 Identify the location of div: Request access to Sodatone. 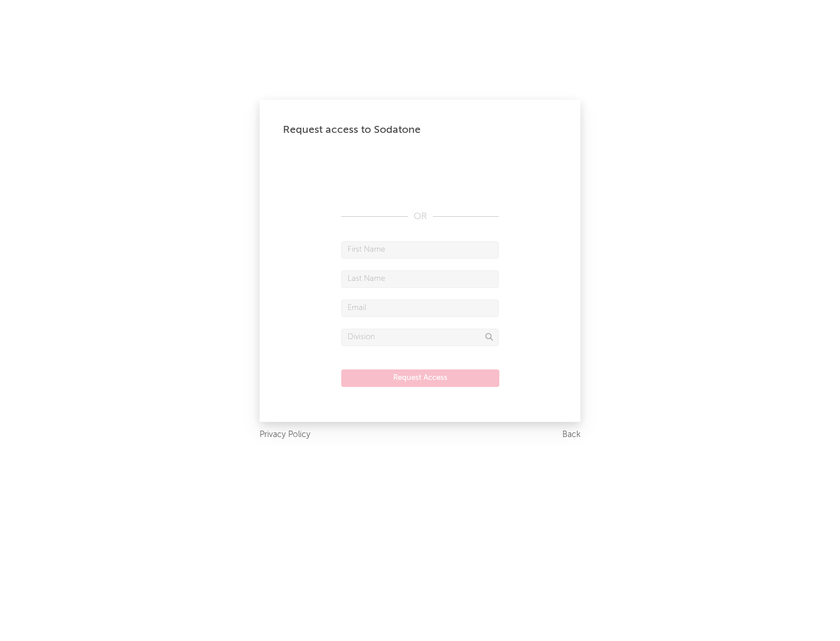
(420, 130).